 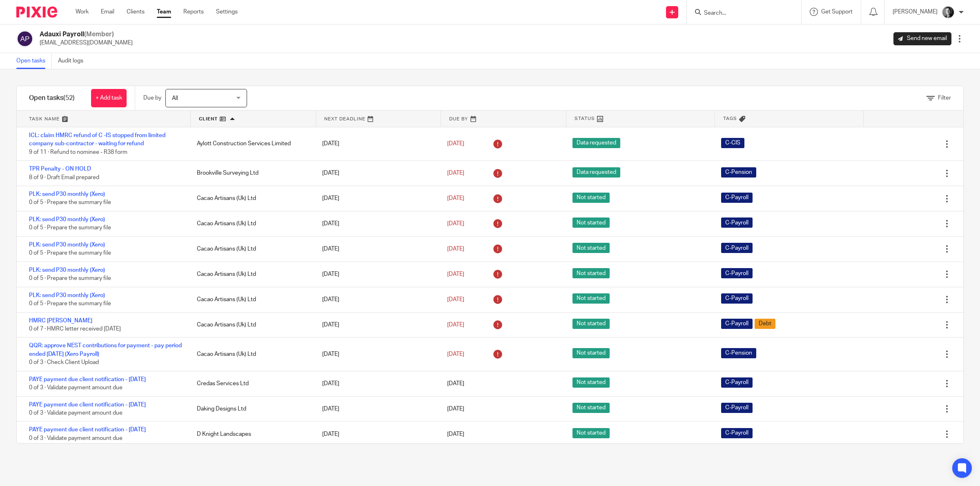 What do you see at coordinates (765, 324) in the screenshot?
I see `span: Debt` at bounding box center [765, 324].